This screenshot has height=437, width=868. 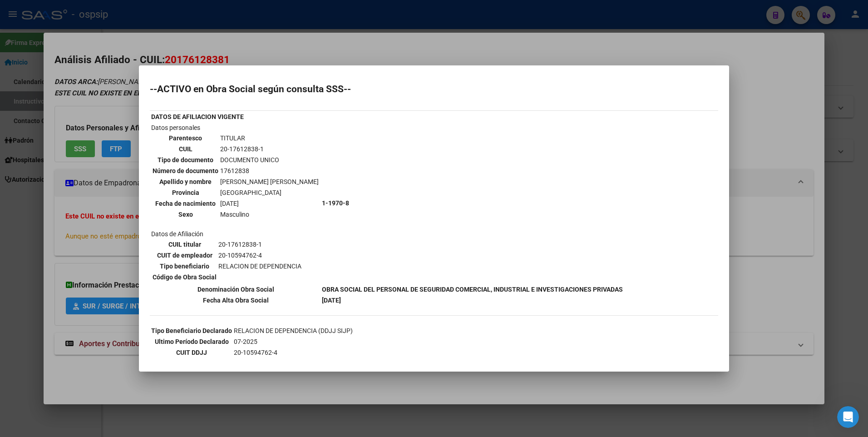 I want to click on th: CUIL titular, so click(x=184, y=244).